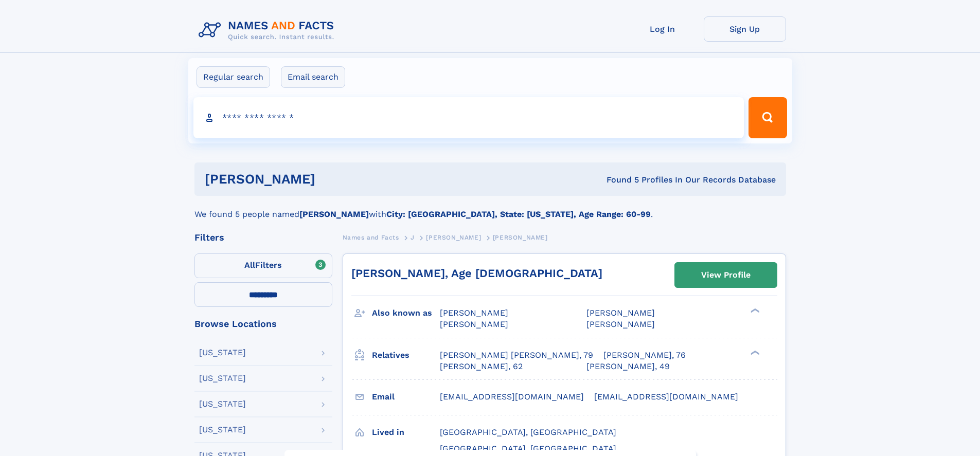  I want to click on label: Email search, so click(313, 77).